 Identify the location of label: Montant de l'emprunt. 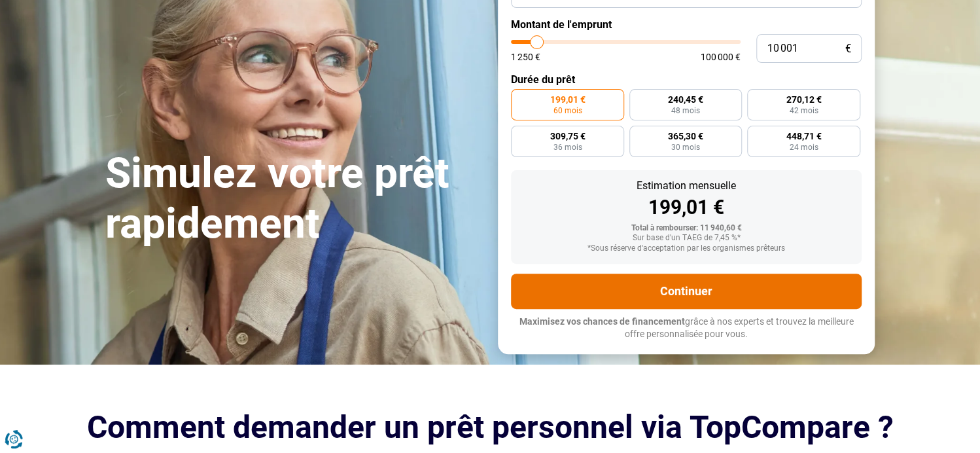
(686, 24).